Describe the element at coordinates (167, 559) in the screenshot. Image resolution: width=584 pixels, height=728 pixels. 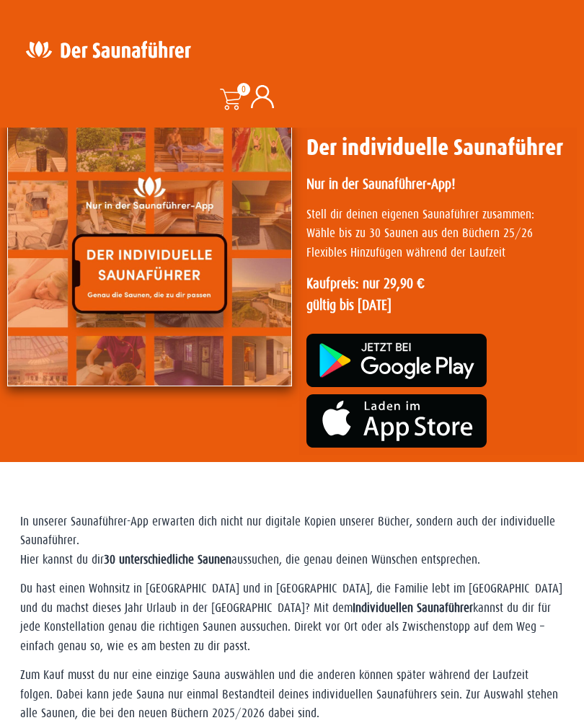
I see `strong: 30 unterschiedliche Saunen` at that location.